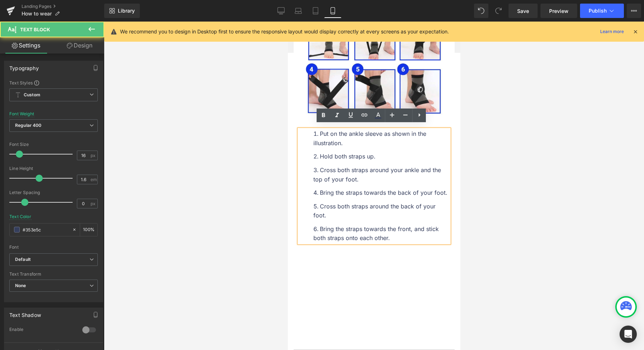  What do you see at coordinates (54, 193) in the screenshot?
I see `div: Letter Spacing` at bounding box center [54, 193].